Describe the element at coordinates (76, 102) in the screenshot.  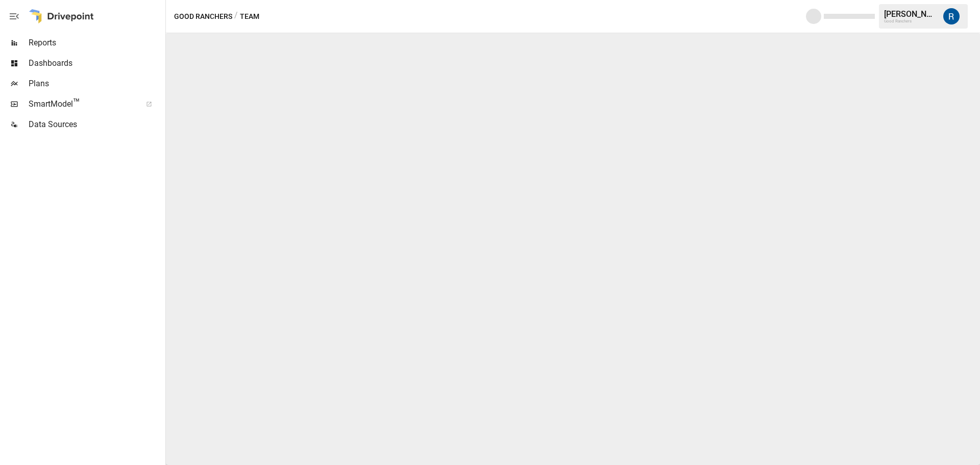
I see `span: ™` at that location.